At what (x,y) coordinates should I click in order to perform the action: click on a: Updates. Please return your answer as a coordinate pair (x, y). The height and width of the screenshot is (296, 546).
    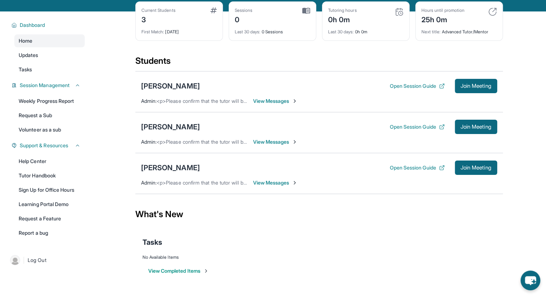
    Looking at the image, I should click on (50, 55).